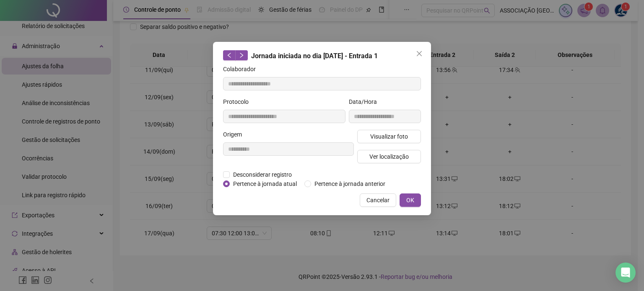 This screenshot has height=291, width=644. Describe the element at coordinates (389, 137) in the screenshot. I see `button: Visualizar foto` at that location.